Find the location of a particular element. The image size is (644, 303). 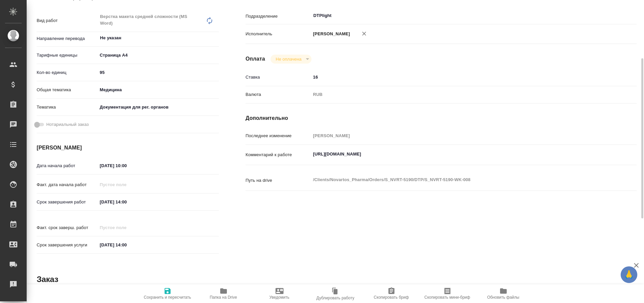

p: Тематика is located at coordinates (67, 107).